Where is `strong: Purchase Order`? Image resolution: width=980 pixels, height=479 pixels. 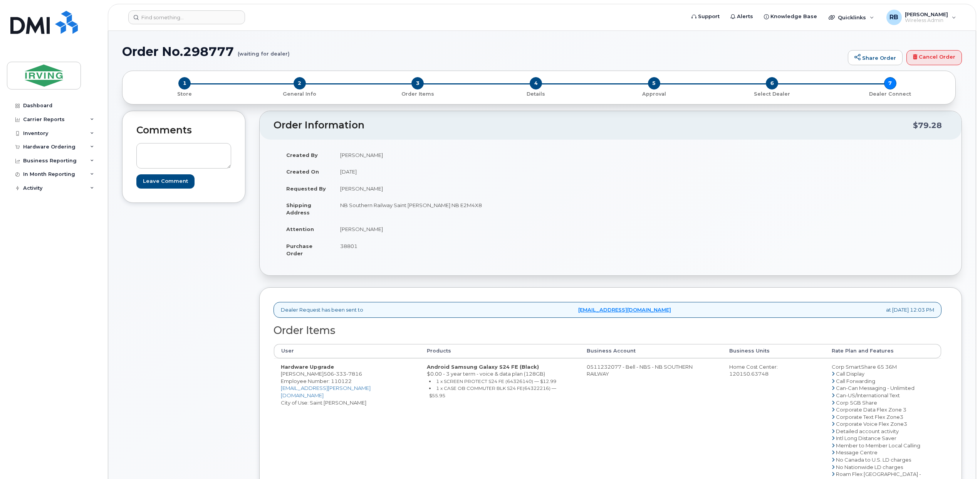
strong: Purchase Order is located at coordinates (299, 250).